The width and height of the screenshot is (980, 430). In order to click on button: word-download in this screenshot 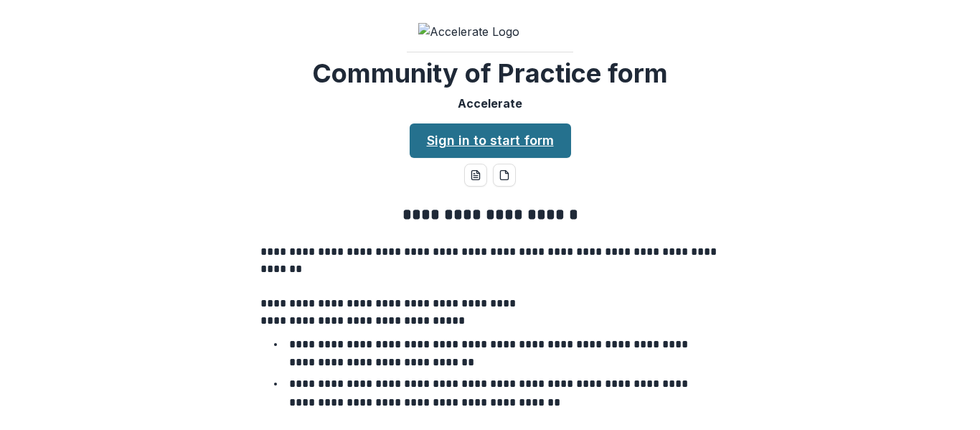, I will do `click(475, 175)`.